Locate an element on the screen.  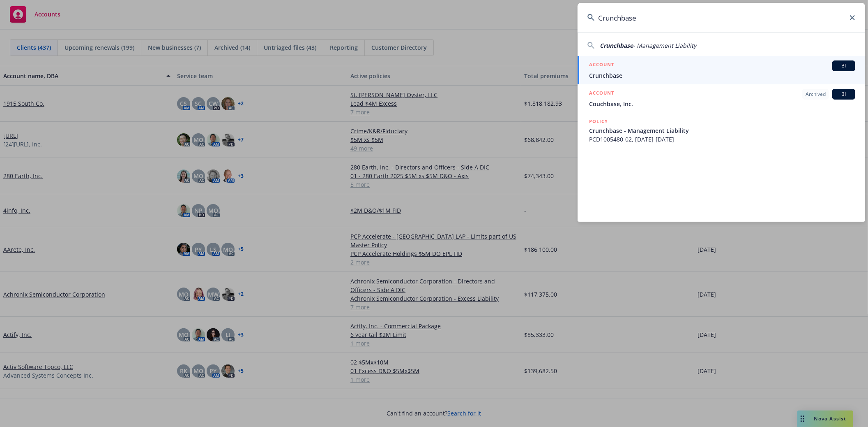
input: Search... is located at coordinates (721, 18).